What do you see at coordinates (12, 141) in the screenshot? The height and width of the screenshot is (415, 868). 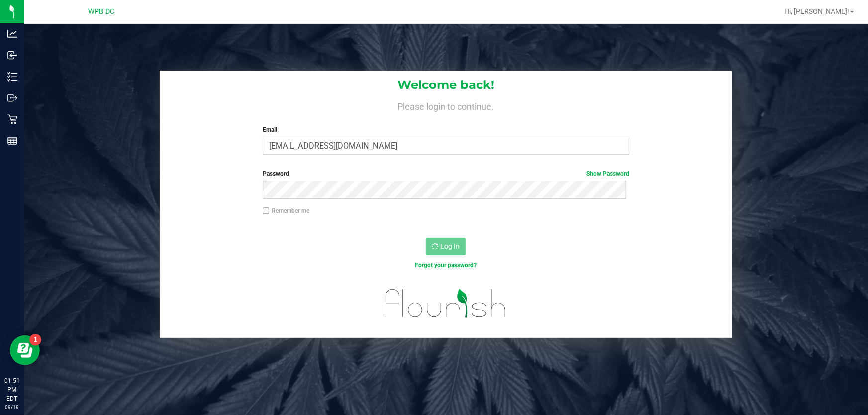 I see `inline-svg: Reports` at bounding box center [12, 141].